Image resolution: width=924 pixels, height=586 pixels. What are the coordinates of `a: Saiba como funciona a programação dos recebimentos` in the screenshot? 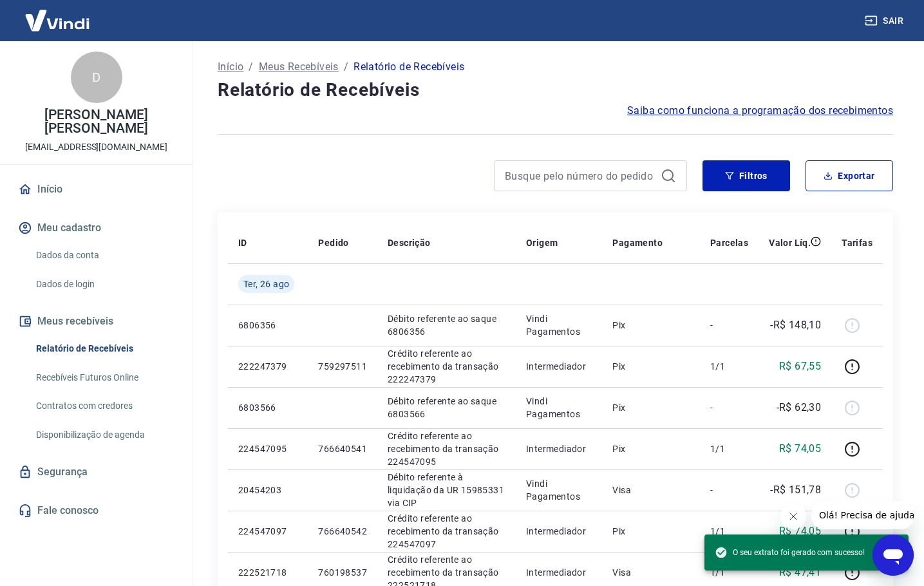 It's located at (760, 111).